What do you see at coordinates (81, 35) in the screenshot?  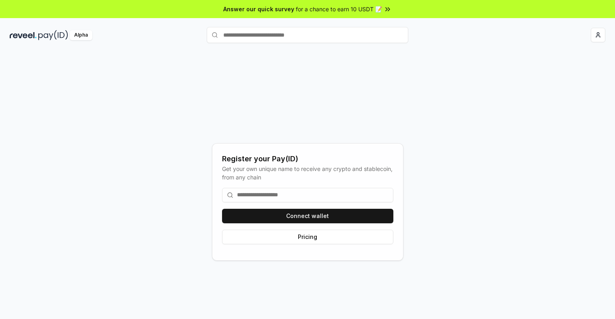 I see `div: Alpha` at bounding box center [81, 35].